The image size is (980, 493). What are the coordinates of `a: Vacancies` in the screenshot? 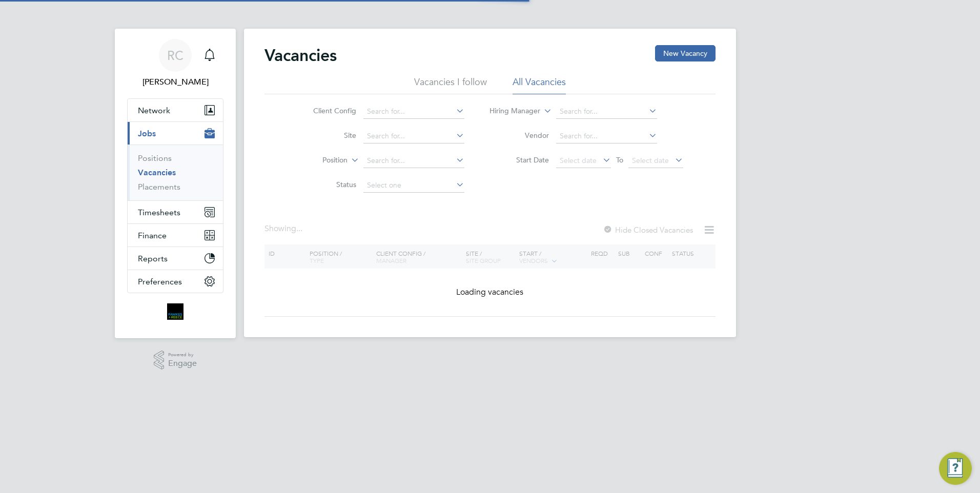 It's located at (157, 172).